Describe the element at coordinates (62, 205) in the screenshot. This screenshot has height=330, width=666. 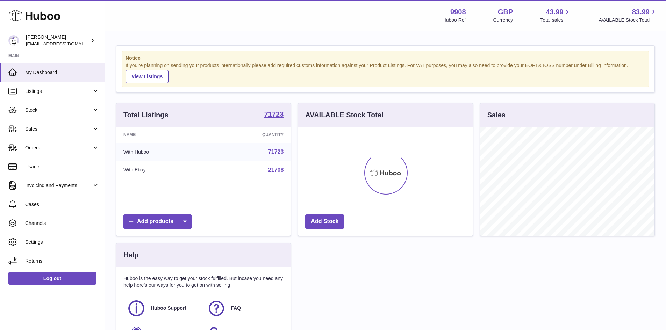
I see `span: Cases` at that location.